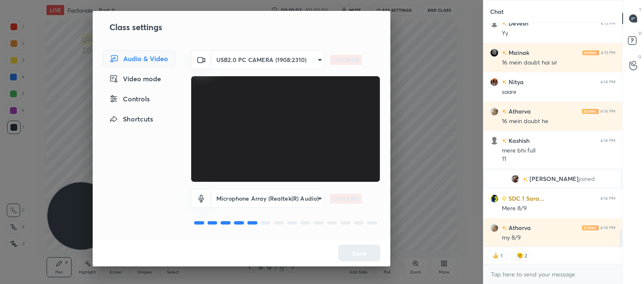 The width and height of the screenshot is (644, 284). I want to click on div: 11, so click(559, 159).